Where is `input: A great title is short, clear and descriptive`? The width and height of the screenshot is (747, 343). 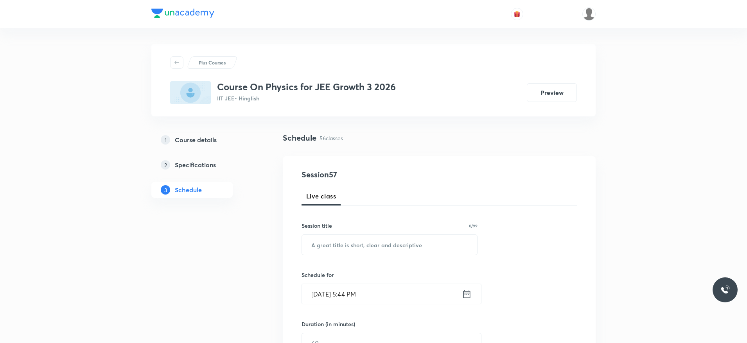
input: A great title is short, clear and descriptive is located at coordinates (390, 245).